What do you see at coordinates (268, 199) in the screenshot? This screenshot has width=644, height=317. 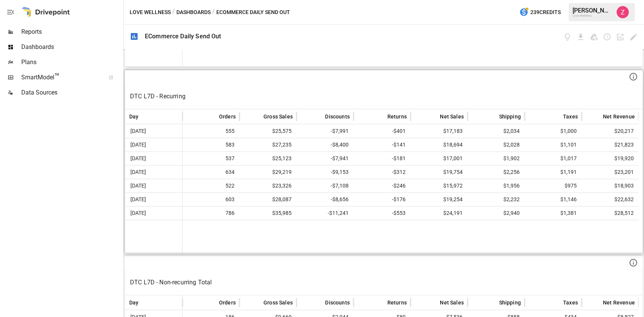 I see `span: $28,087` at bounding box center [268, 199].